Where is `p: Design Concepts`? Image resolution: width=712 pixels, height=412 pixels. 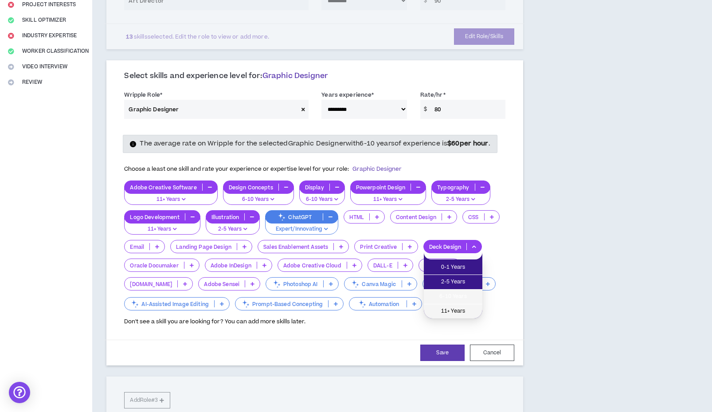 p: Design Concepts is located at coordinates (251, 187).